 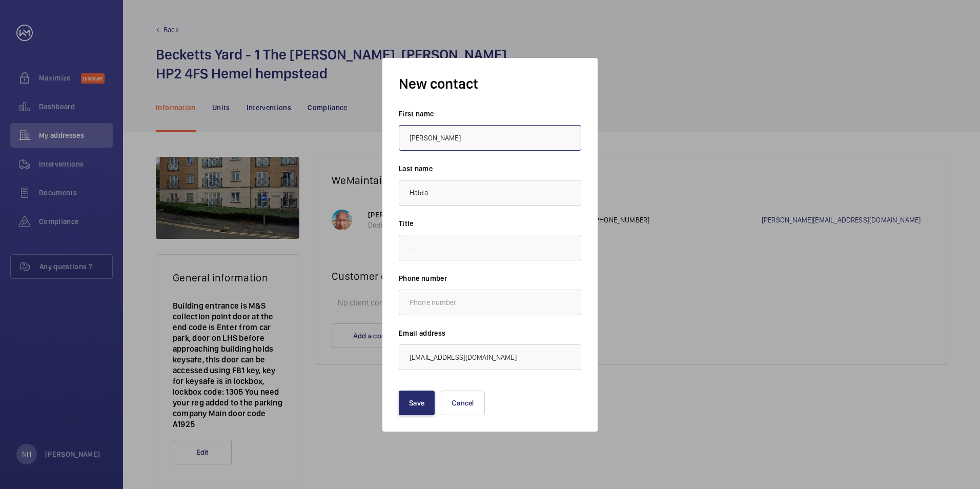 I want to click on label: First name, so click(x=490, y=114).